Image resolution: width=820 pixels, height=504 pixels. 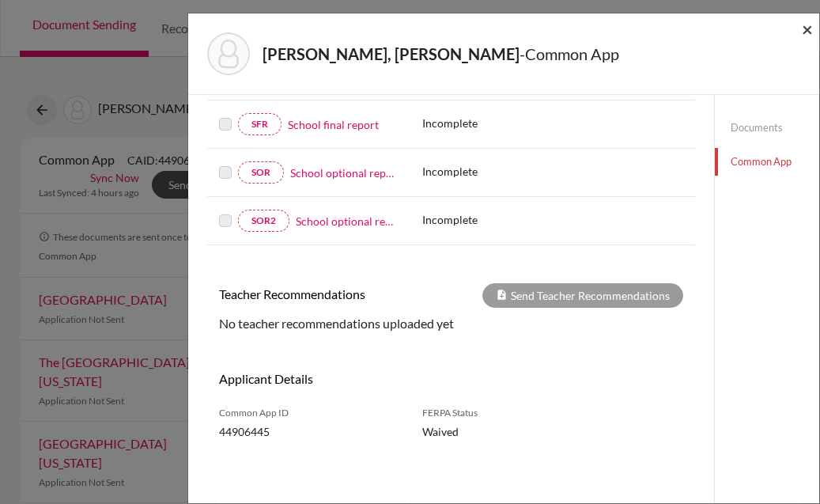 I want to click on a: Documents, so click(x=767, y=127).